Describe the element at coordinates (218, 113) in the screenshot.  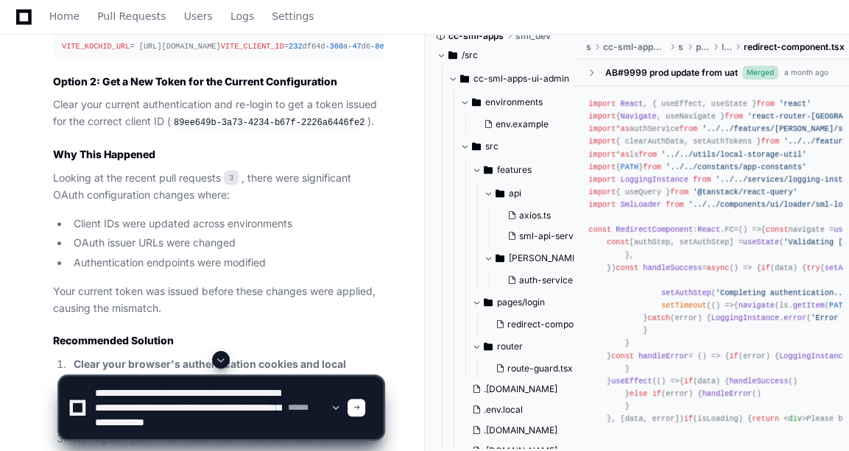
I see `p: Clear your current authentication and re-login to get a token issued for the correct client ID ( ).` at that location.